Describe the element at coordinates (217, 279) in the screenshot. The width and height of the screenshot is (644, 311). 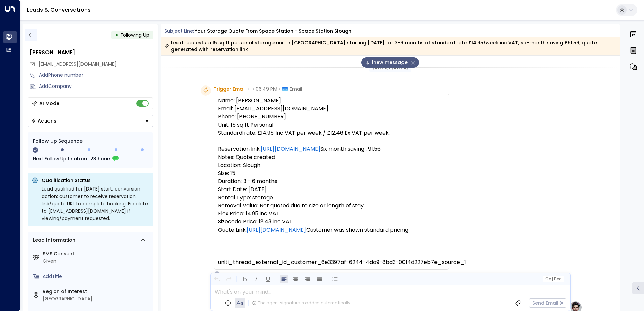
I see `button: Undo` at that location.